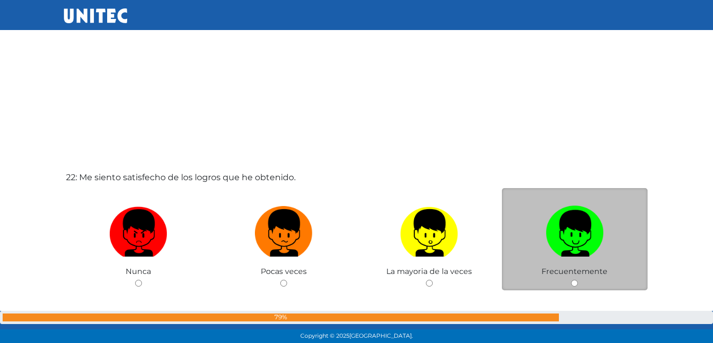  Describe the element at coordinates (180, 178) in the screenshot. I see `label: 22: Me siento satisfecho de los logros que he obtenido.` at that location.